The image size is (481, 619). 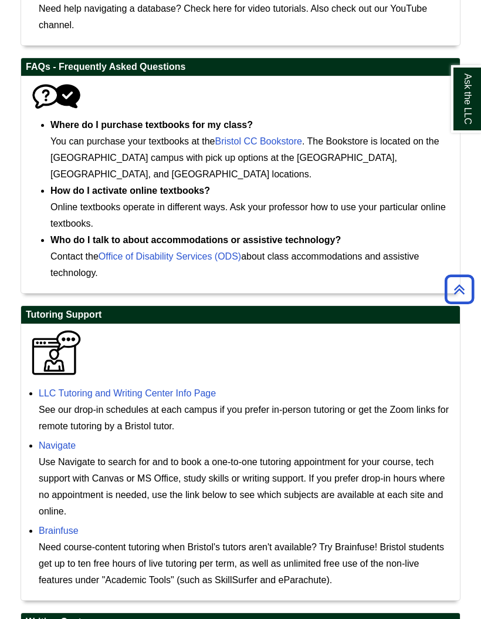 What do you see at coordinates (258, 141) in the screenshot?
I see `a: Bristol CC Bookstore` at bounding box center [258, 141].